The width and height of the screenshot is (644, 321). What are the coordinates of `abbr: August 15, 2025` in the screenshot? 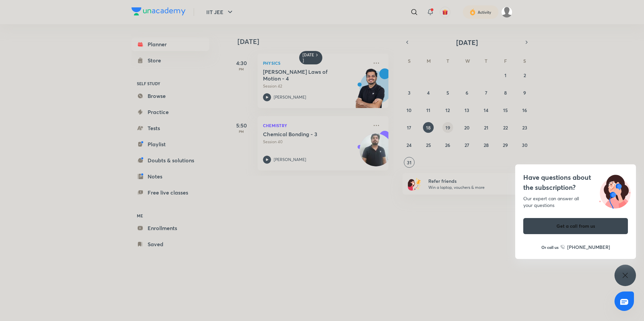 It's located at (505, 110).